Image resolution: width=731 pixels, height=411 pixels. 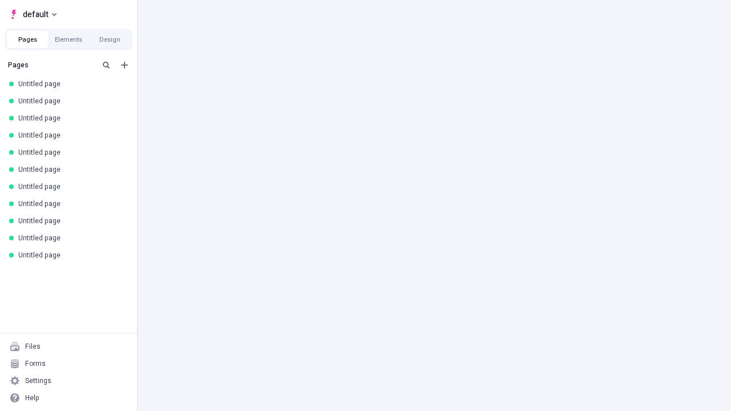 I want to click on div: Settings, so click(x=38, y=381).